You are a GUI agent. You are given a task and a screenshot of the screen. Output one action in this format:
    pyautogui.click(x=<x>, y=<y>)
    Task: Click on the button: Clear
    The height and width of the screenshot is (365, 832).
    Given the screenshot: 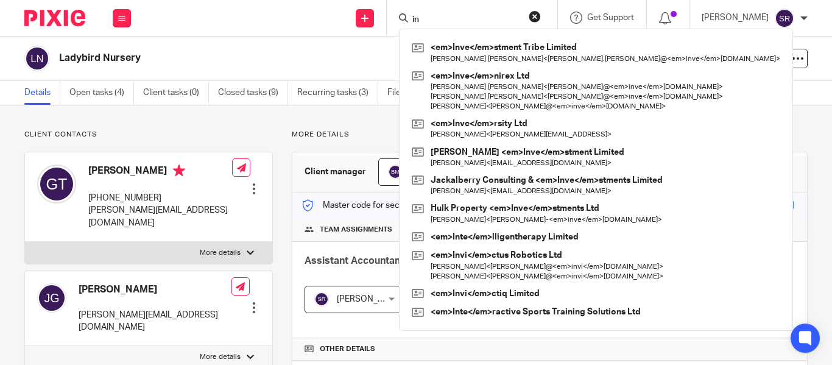 What is the action you would take?
    pyautogui.click(x=534, y=16)
    